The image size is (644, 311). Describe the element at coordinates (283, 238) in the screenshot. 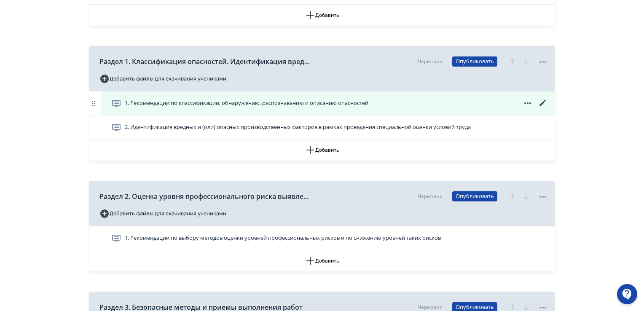

I see `span: 1. Рекомендации по выбору методов оценки уровней профессиональных рисков и по снижению уровней та...` at that location.